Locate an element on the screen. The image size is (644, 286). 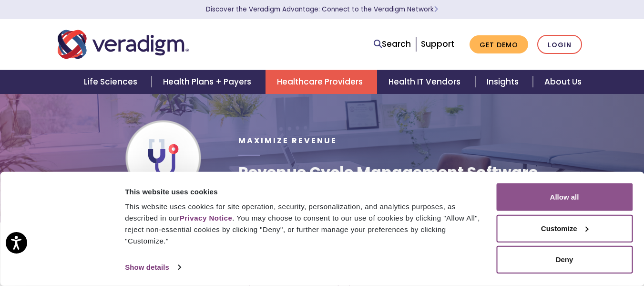
a: Login is located at coordinates (560, 44).